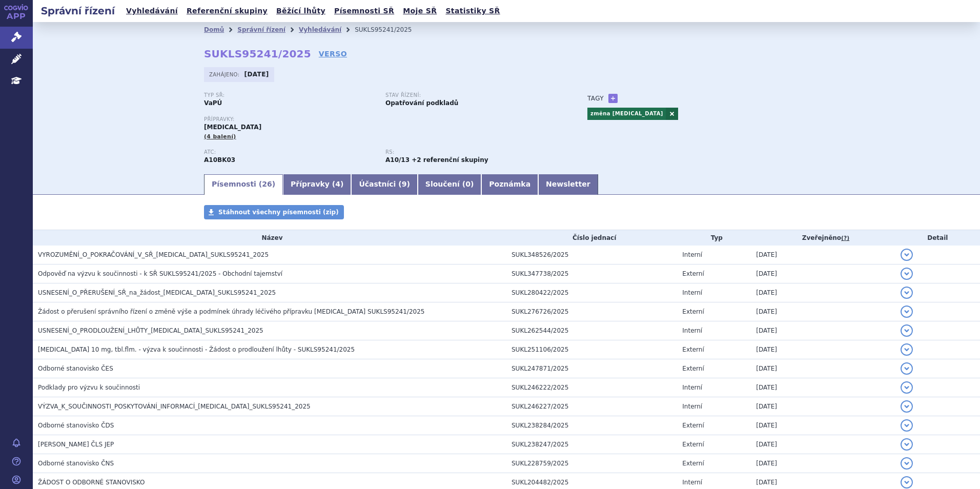 The image size is (980, 489). Describe the element at coordinates (269, 238) in the screenshot. I see `th: Název` at that location.